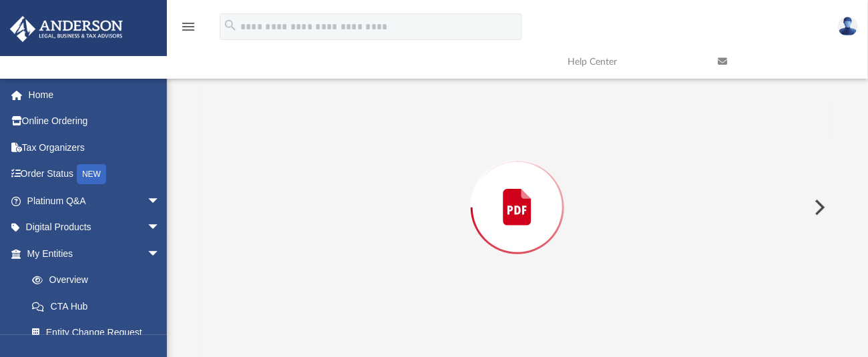  I want to click on a: My Entitiesarrow_drop_down, so click(95, 254).